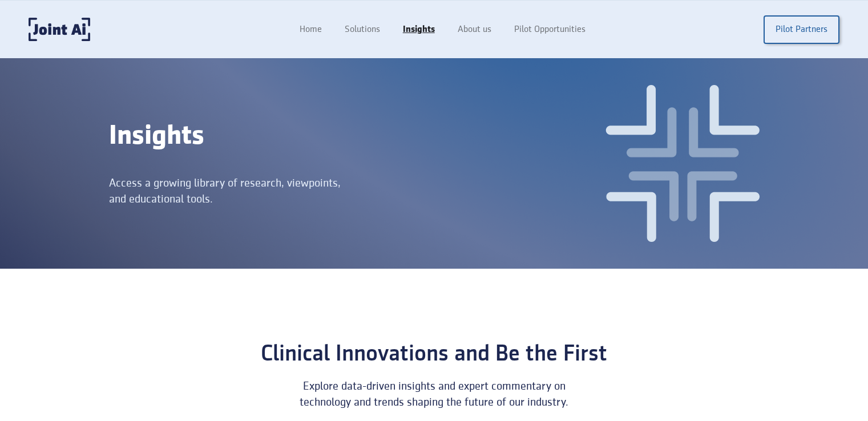 The image size is (868, 421). What do you see at coordinates (278, 136) in the screenshot?
I see `div: Insights` at bounding box center [278, 136].